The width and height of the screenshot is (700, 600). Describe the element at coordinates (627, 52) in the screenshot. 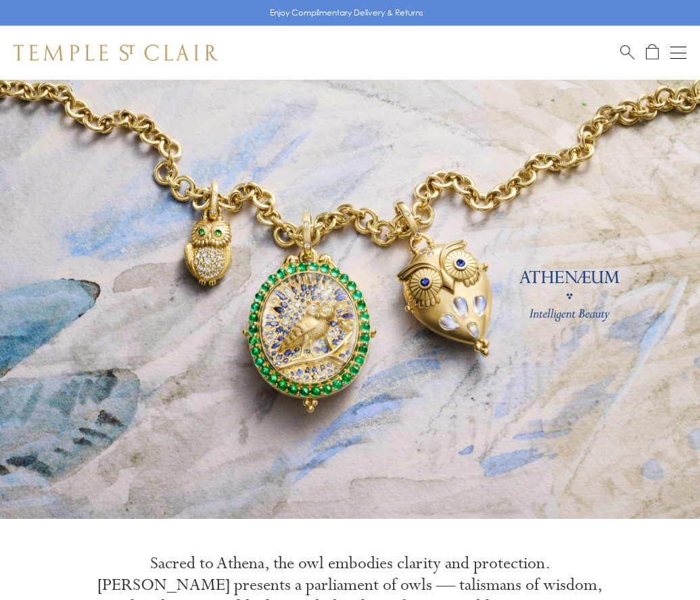

I see `a: Search` at that location.